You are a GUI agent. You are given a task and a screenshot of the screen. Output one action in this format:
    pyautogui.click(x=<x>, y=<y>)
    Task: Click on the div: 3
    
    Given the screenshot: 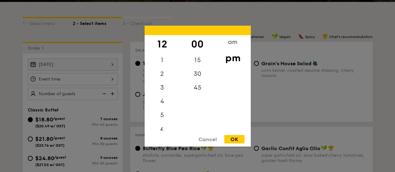 What is the action you would take?
    pyautogui.click(x=162, y=87)
    